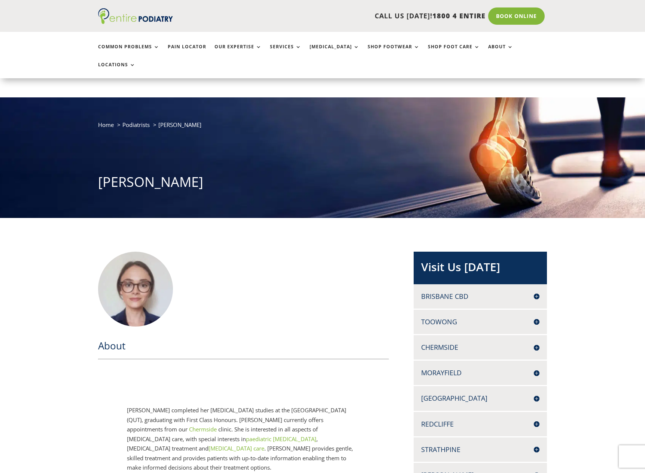 The image size is (645, 473). Describe the element at coordinates (454, 52) in the screenshot. I see `a: Shop Foot Care` at that location.